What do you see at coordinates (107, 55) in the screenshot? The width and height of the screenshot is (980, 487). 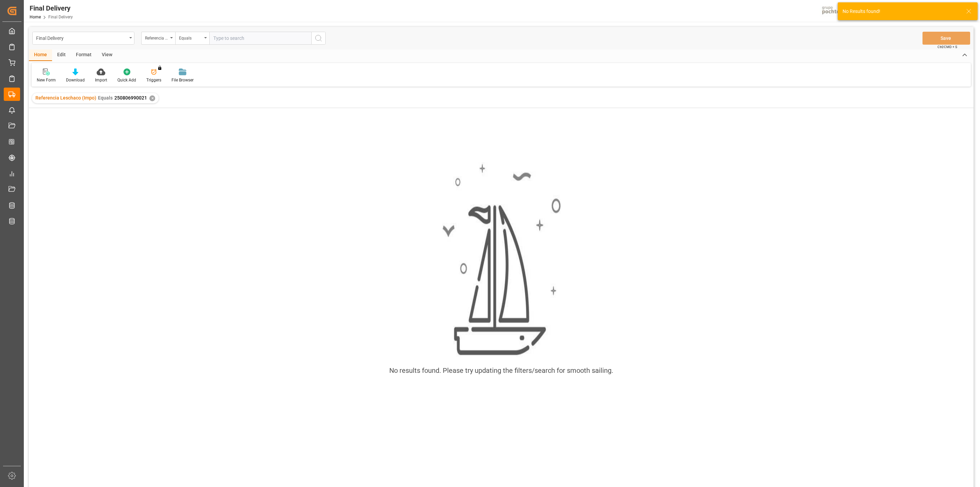 I see `div: View` at bounding box center [107, 55].